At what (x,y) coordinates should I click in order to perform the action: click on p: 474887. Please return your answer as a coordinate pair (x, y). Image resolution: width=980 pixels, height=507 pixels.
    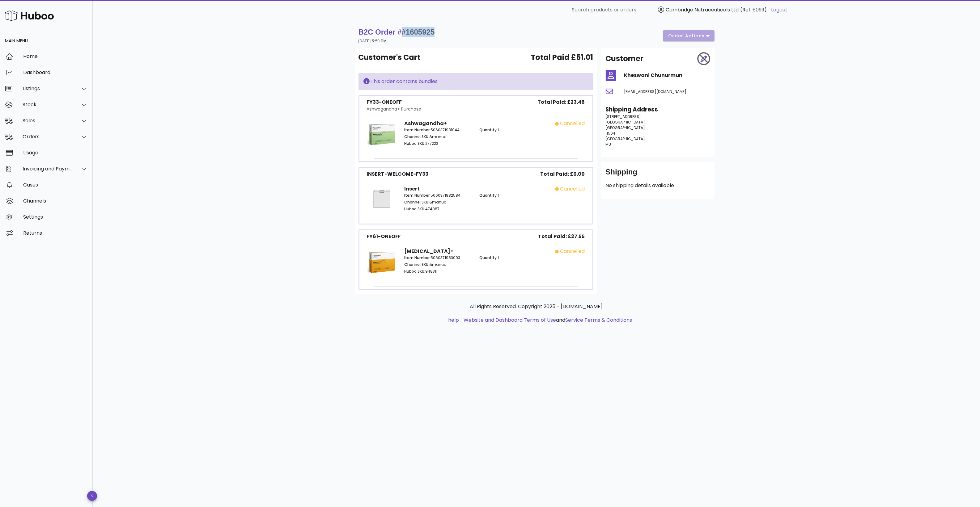
    Looking at the image, I should click on (438, 209).